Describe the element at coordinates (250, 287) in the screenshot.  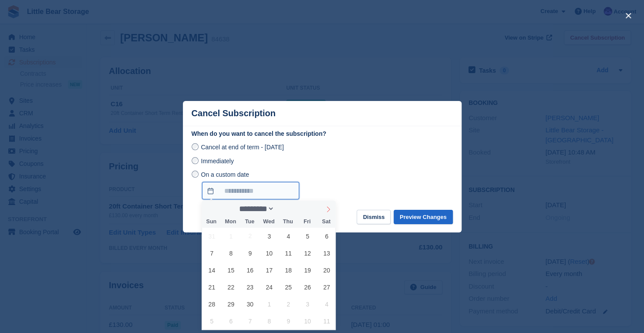
I see `span: September 23, 2025` at that location.